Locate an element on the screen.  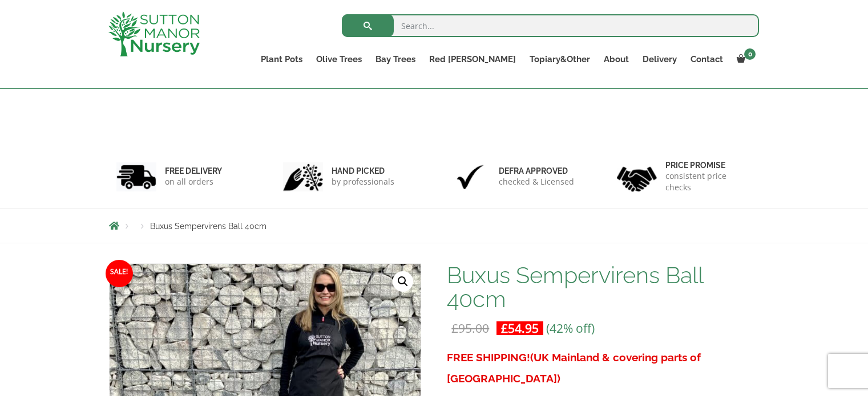
h3: FREE SHIPPING! is located at coordinates (602, 369).